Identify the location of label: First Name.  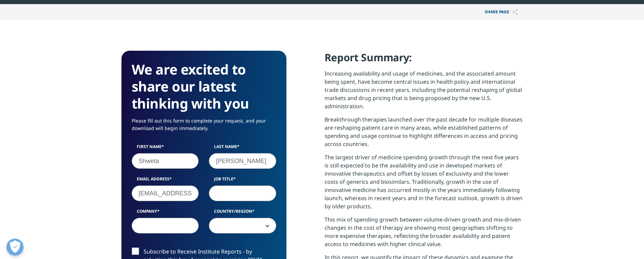
(165, 148).